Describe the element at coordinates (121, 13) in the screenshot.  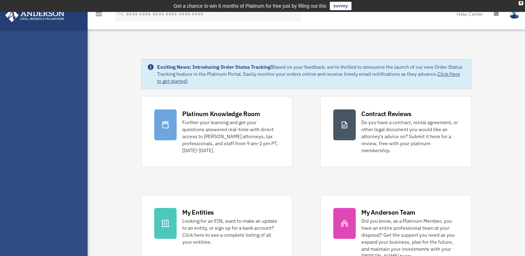
I see `i: search` at that location.